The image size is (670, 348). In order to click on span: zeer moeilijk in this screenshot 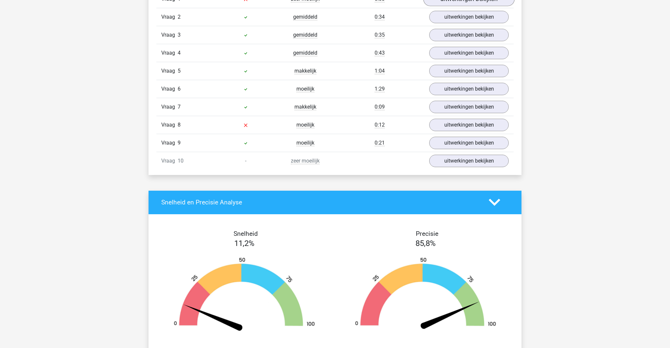, I will do `click(305, 161)`.